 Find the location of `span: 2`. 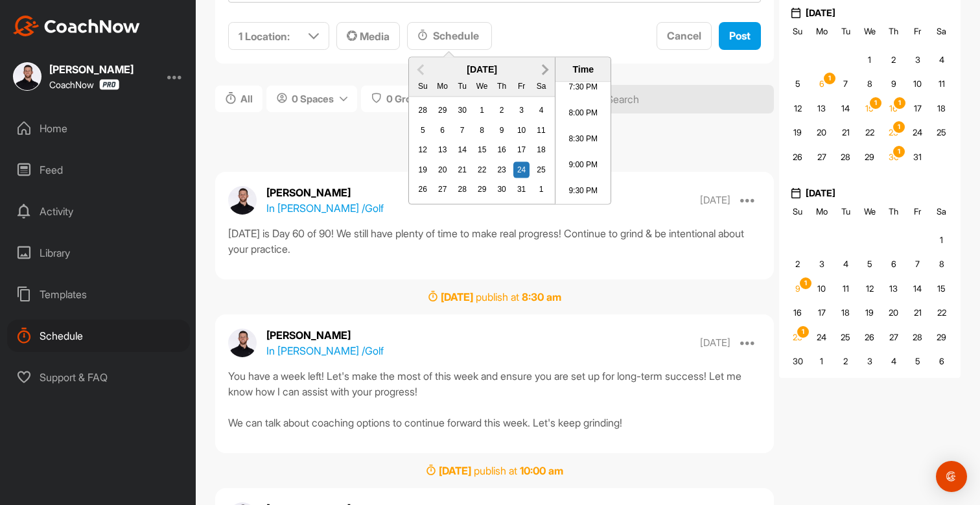

span: 2 is located at coordinates (893, 60).